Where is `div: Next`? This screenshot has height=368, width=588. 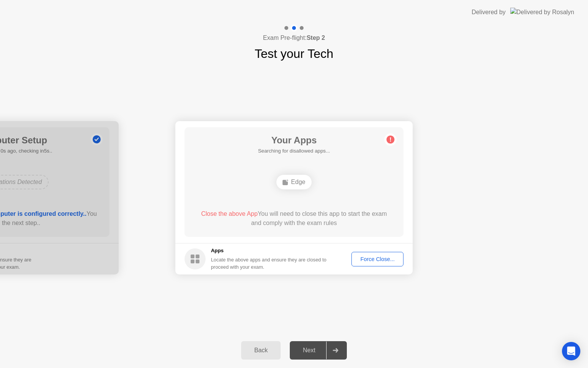
div: Next is located at coordinates (309, 350).